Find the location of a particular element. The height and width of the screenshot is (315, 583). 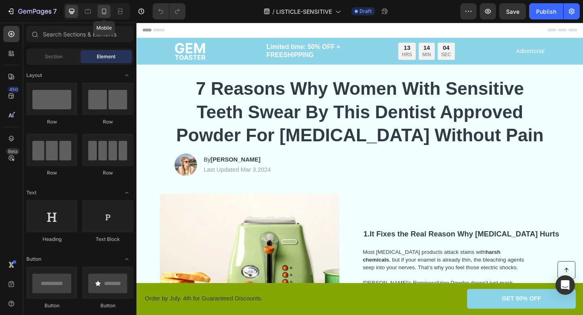

strong: harsh chemicals is located at coordinates (320, 253).